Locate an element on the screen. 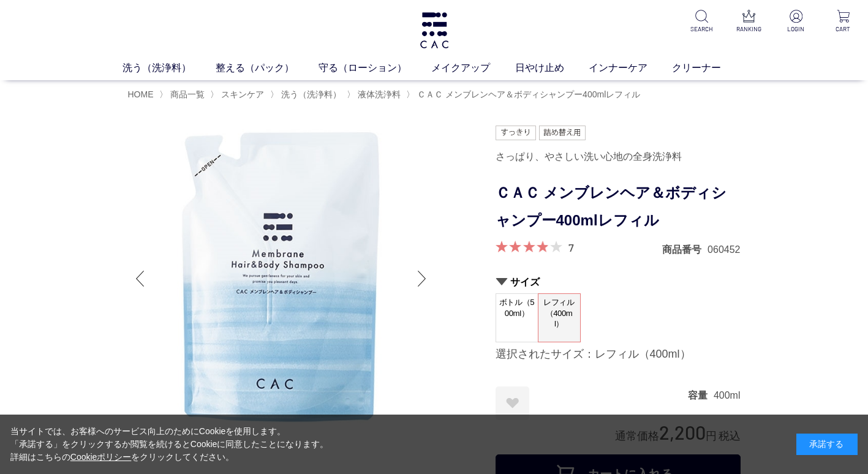 This screenshot has width=868, height=474. p: LOGIN is located at coordinates (795, 29).